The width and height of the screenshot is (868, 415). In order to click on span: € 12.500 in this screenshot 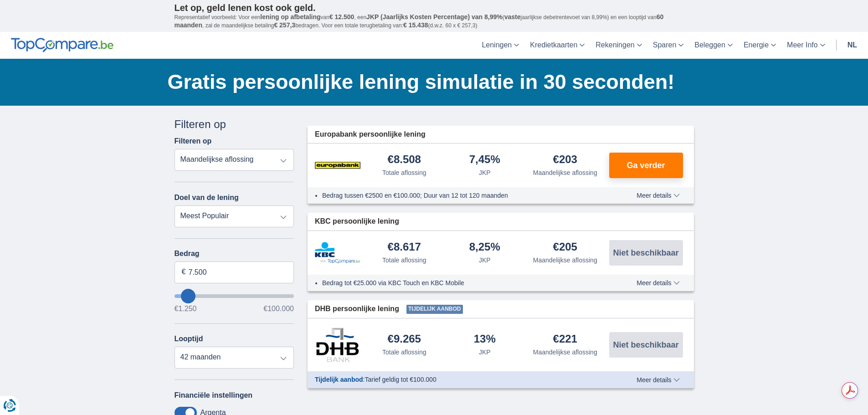, I will do `click(341, 17)`.